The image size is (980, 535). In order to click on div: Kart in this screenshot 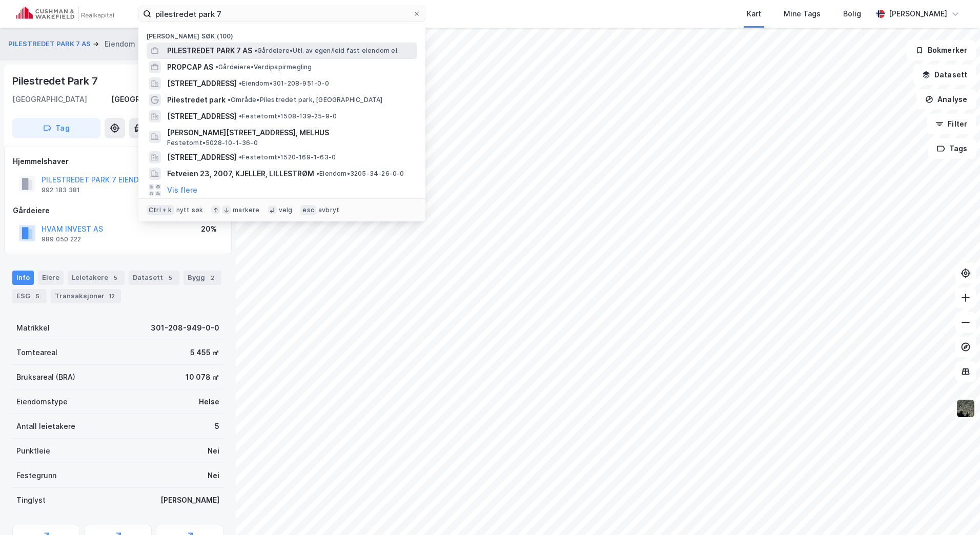, I will do `click(754, 14)`.